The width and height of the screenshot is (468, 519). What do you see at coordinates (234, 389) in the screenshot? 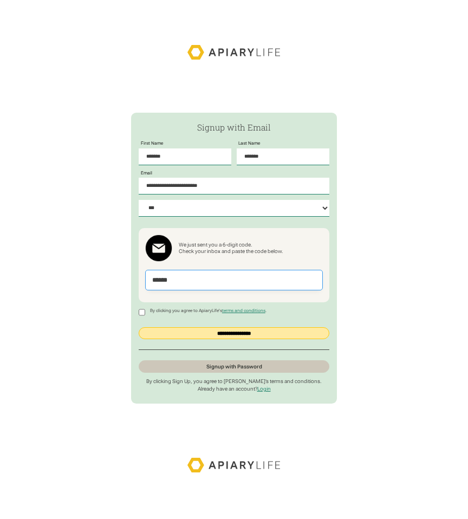
I see `p: Already have an account?` at bounding box center [234, 389].